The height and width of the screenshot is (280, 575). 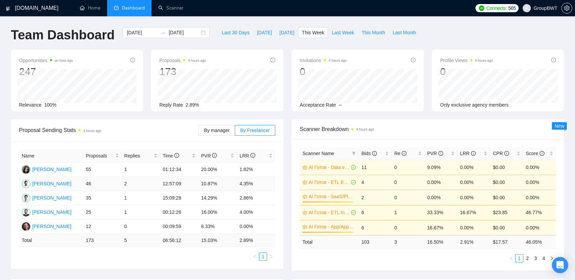 I want to click on td: 15:09:28, so click(x=179, y=199).